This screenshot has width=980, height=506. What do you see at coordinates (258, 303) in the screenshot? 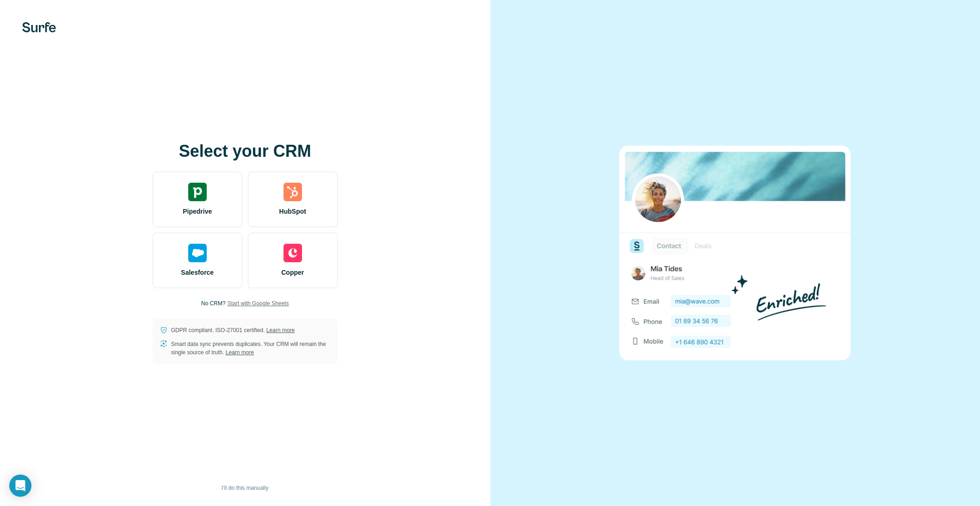
I see `span: Start with Google Sheets` at bounding box center [258, 303].